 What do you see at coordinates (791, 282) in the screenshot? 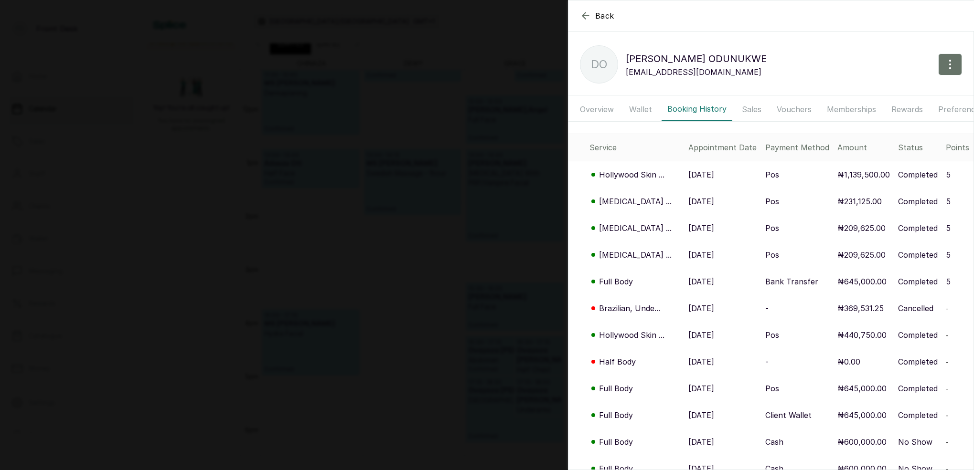
I see `p: Bank Transfer` at bounding box center [791, 282].